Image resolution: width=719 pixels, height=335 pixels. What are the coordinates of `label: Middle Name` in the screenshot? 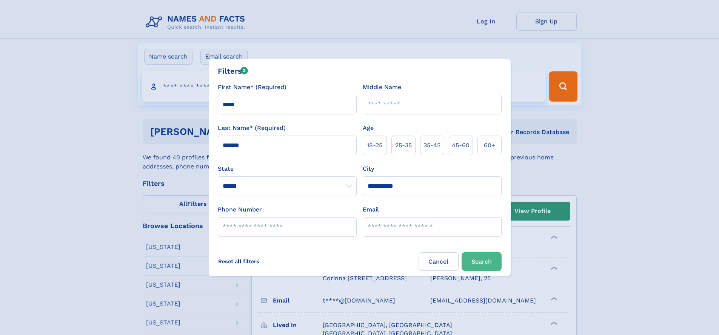 It's located at (382, 87).